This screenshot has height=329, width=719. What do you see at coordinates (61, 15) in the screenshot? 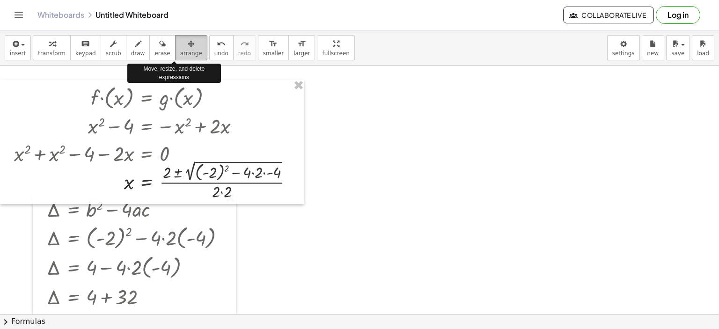
I see `a: Whiteboards` at bounding box center [61, 15].